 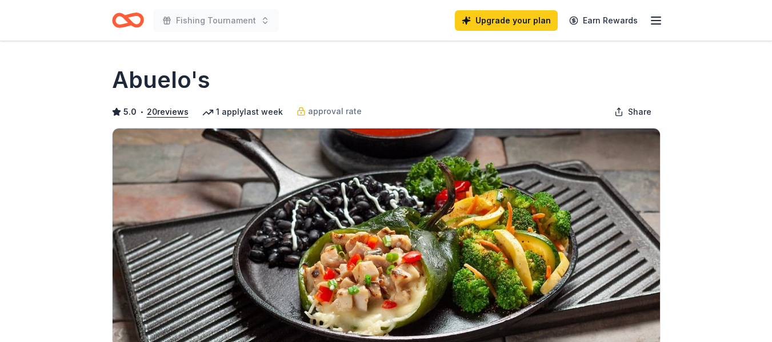 What do you see at coordinates (335, 111) in the screenshot?
I see `span: approval rate` at bounding box center [335, 111].